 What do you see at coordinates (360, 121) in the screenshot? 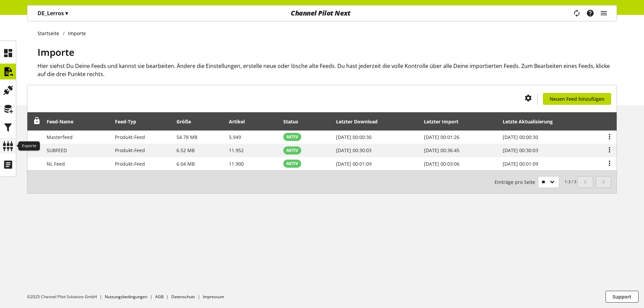
I see `div: Letzter Download` at bounding box center [360, 121].